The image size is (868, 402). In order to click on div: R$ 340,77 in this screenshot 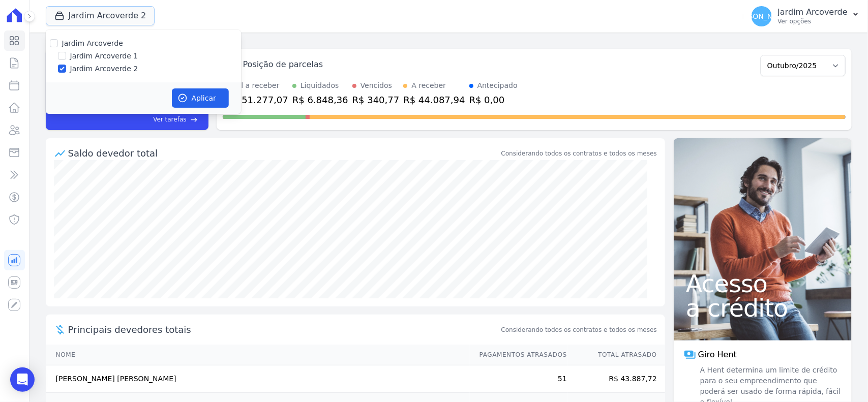, I will do `click(376, 100)`.